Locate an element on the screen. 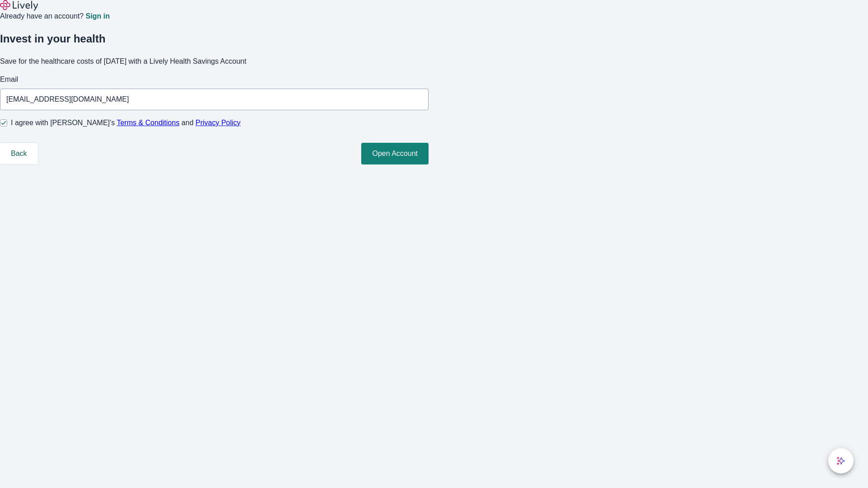  button: Open Account is located at coordinates (395, 154).